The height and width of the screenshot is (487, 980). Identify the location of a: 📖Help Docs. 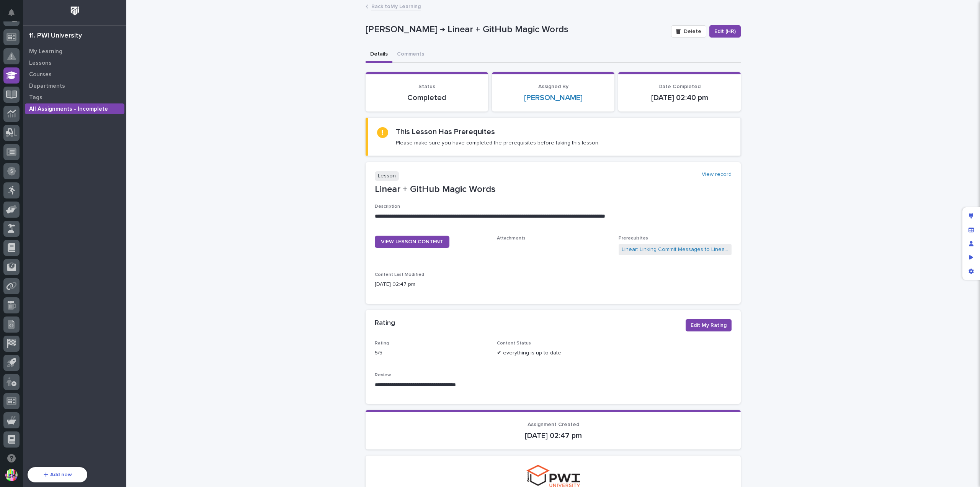
(25, 187).